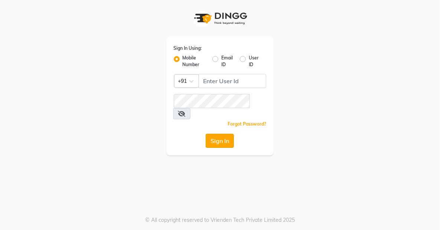  What do you see at coordinates (220, 141) in the screenshot?
I see `button: Sign In` at bounding box center [220, 141].